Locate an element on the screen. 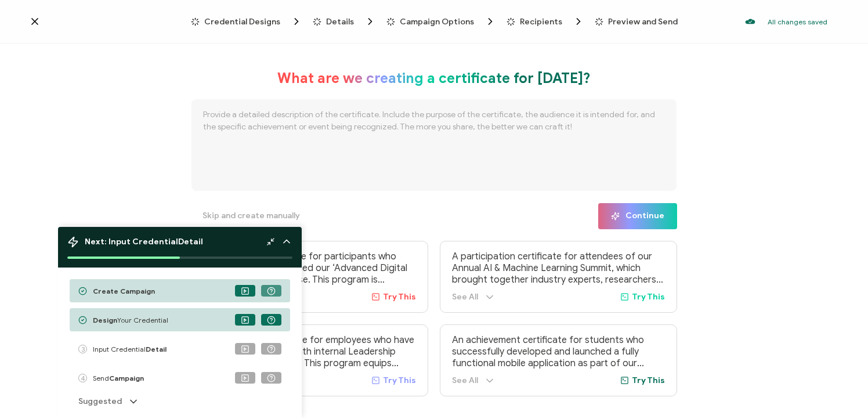  b: Campaign is located at coordinates (126, 377).